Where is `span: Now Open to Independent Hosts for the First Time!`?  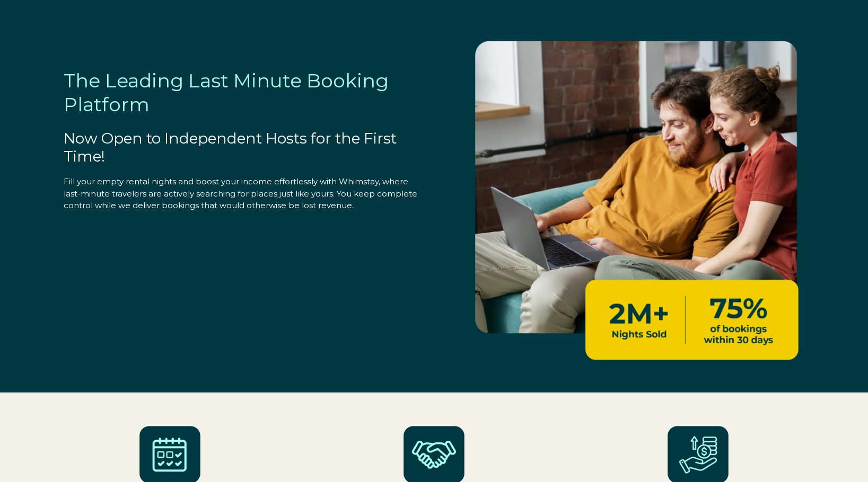
span: Now Open to Independent Hosts for the First Time! is located at coordinates (230, 148).